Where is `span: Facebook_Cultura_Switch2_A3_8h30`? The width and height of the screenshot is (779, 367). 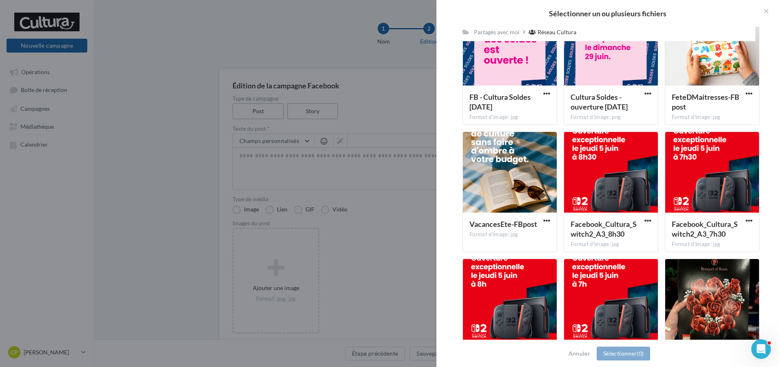 span: Facebook_Cultura_Switch2_A3_8h30 is located at coordinates (604, 229).